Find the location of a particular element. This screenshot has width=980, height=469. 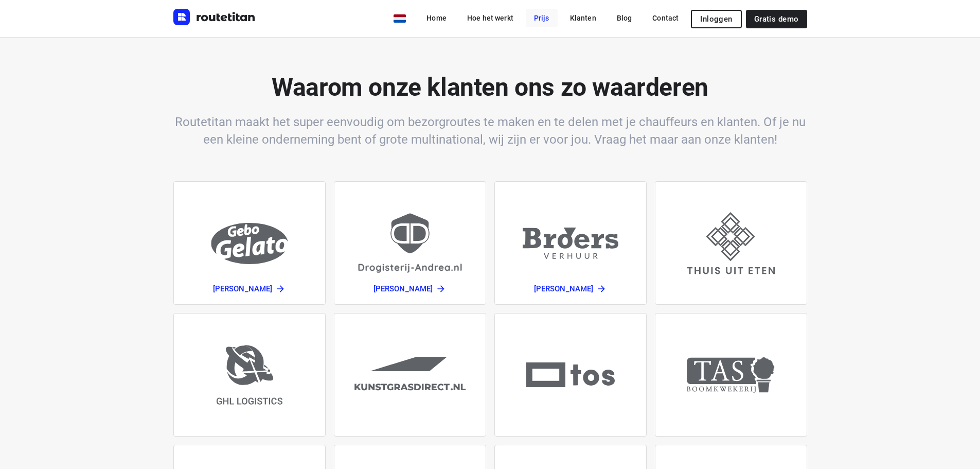

button: Inloggen is located at coordinates (716, 19).